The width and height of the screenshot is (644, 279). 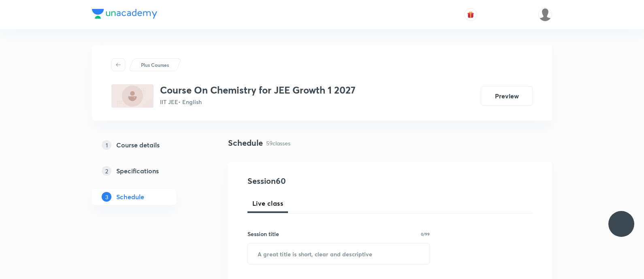 What do you see at coordinates (257, 101) in the screenshot?
I see `p: IIT JEE • English` at bounding box center [257, 101].